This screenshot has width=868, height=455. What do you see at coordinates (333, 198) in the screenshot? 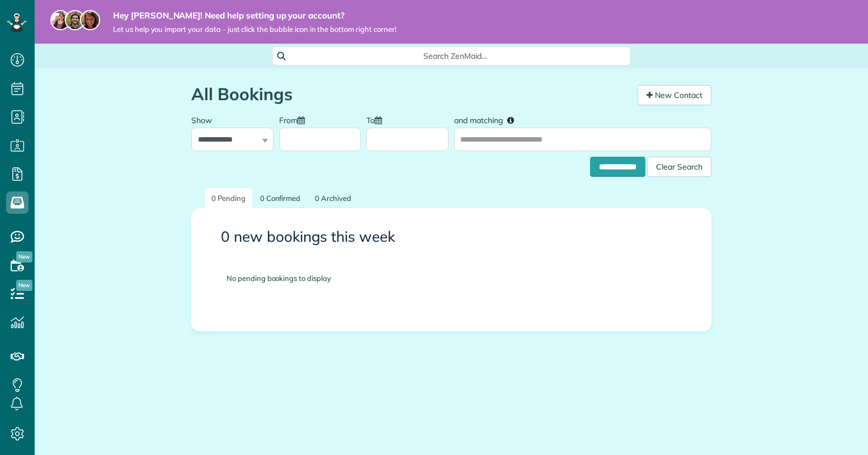
I see `a: 0 Archived` at bounding box center [333, 198].